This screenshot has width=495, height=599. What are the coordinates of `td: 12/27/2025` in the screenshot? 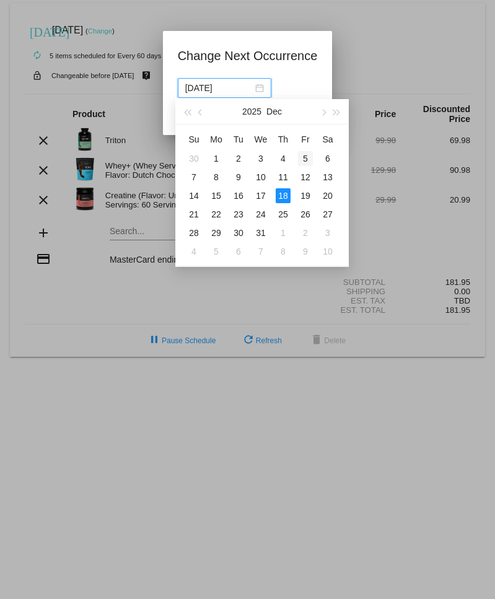 It's located at (328, 214).